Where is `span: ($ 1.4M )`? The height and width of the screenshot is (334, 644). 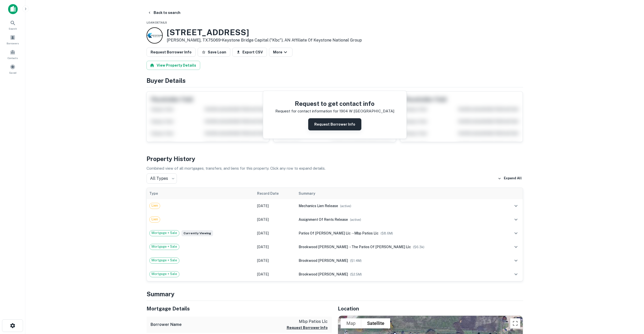
span: ($ 1.4M ) is located at coordinates (356, 260).